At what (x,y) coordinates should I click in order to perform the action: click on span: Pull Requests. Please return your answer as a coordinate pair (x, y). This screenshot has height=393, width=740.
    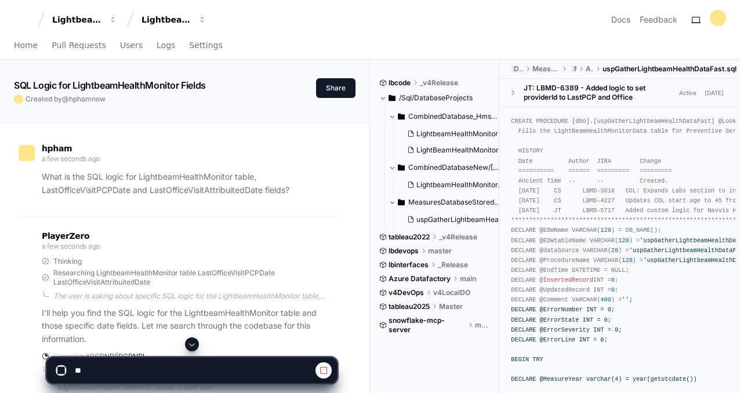
    Looking at the image, I should click on (78, 45).